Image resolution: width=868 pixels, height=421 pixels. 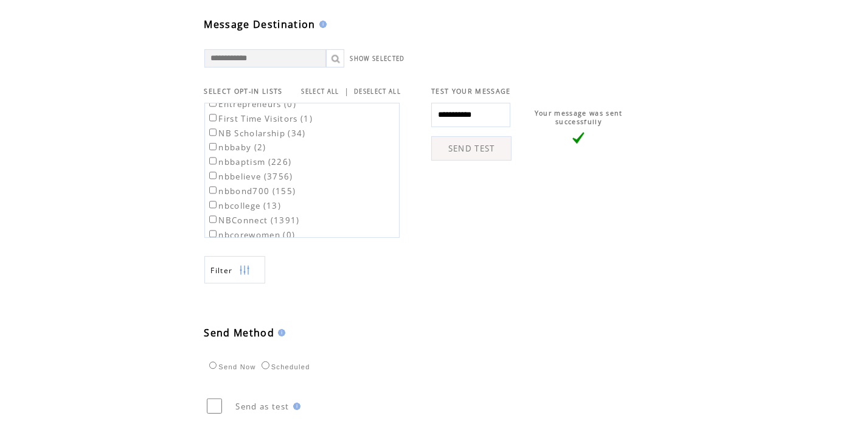 I want to click on input: NBConnect (1391), so click(x=213, y=218).